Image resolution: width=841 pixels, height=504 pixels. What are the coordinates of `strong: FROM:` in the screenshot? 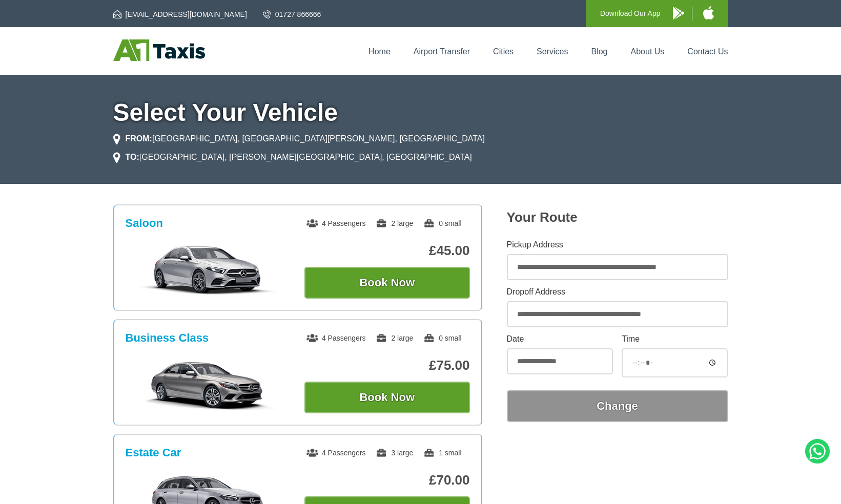 It's located at (139, 138).